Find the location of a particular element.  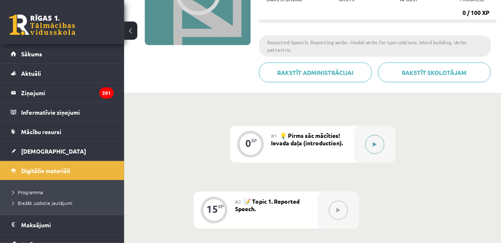

a: Programma is located at coordinates (64, 192).